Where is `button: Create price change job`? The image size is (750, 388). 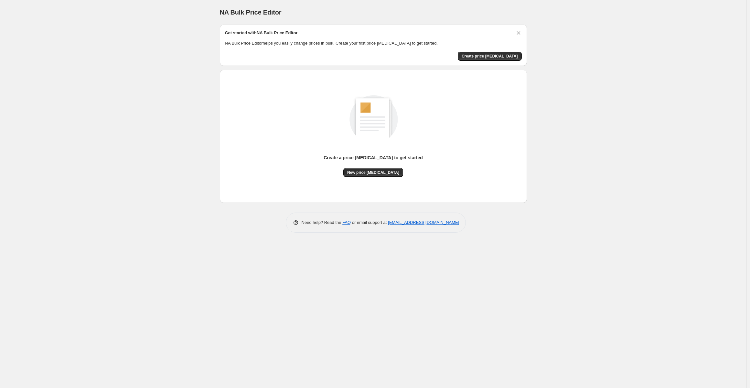 button: Create price change job is located at coordinates (490, 56).